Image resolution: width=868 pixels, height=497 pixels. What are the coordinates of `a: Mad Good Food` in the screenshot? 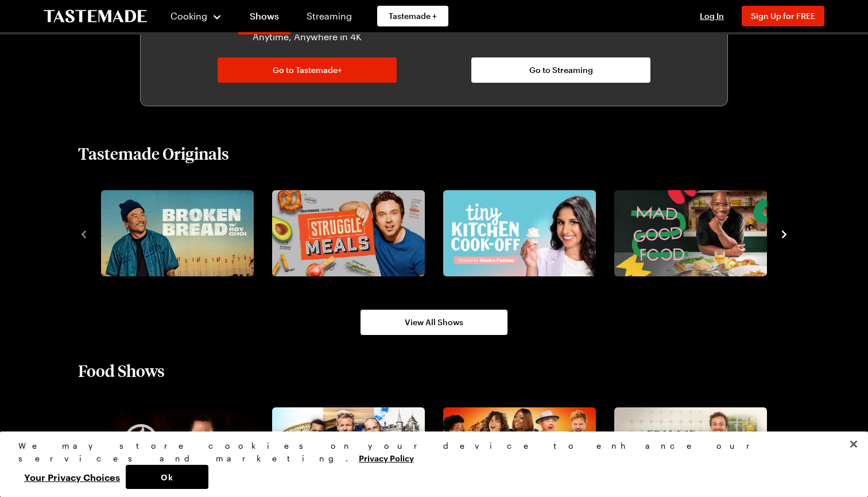 It's located at (688, 234).